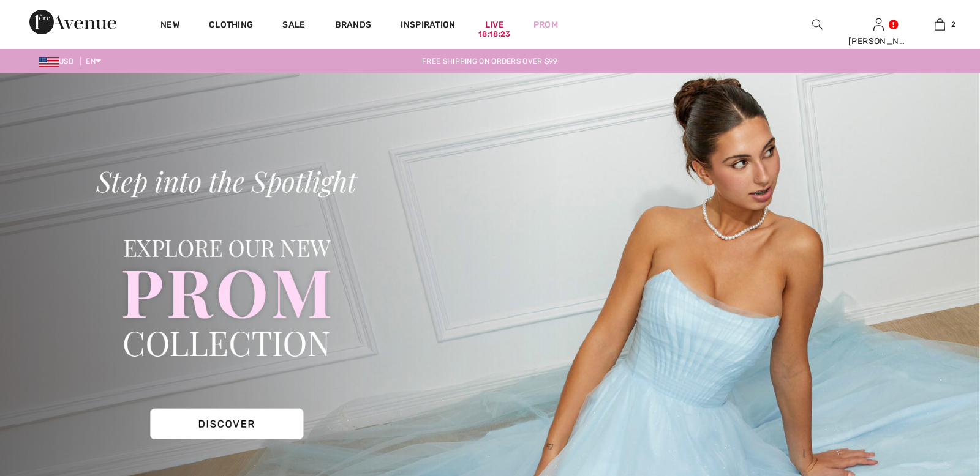 The height and width of the screenshot is (476, 980). What do you see at coordinates (878, 24) in the screenshot?
I see `img: My Info` at bounding box center [878, 24].